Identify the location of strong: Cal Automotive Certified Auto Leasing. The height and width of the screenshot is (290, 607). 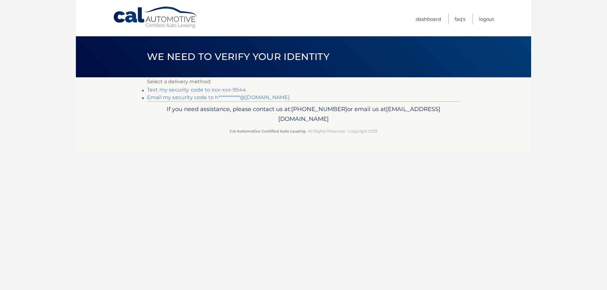
(267, 131).